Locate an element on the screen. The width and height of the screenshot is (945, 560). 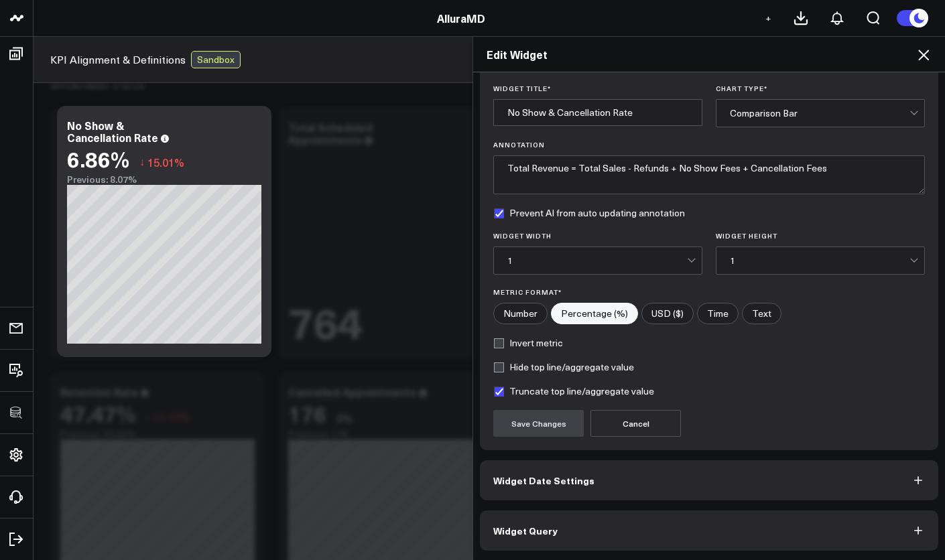
label: Prevent AI from auto updating annotation is located at coordinates (589, 213).